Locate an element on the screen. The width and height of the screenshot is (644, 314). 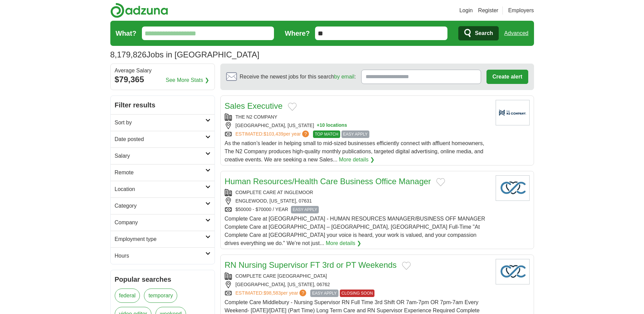
a: federal is located at coordinates (128, 296).